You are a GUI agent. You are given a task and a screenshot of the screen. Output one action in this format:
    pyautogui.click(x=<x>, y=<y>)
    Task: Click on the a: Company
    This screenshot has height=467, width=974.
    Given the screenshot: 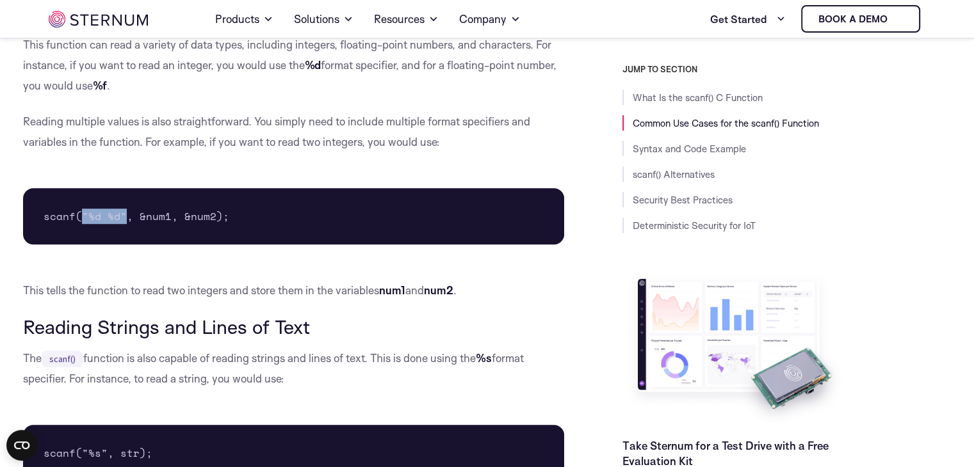 What is the action you would take?
    pyautogui.click(x=490, y=19)
    